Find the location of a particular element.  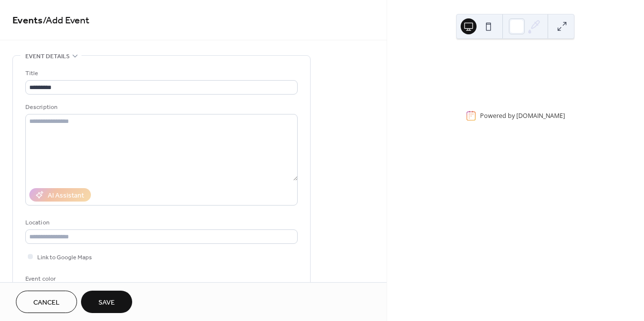

button: Save is located at coordinates (106, 301).